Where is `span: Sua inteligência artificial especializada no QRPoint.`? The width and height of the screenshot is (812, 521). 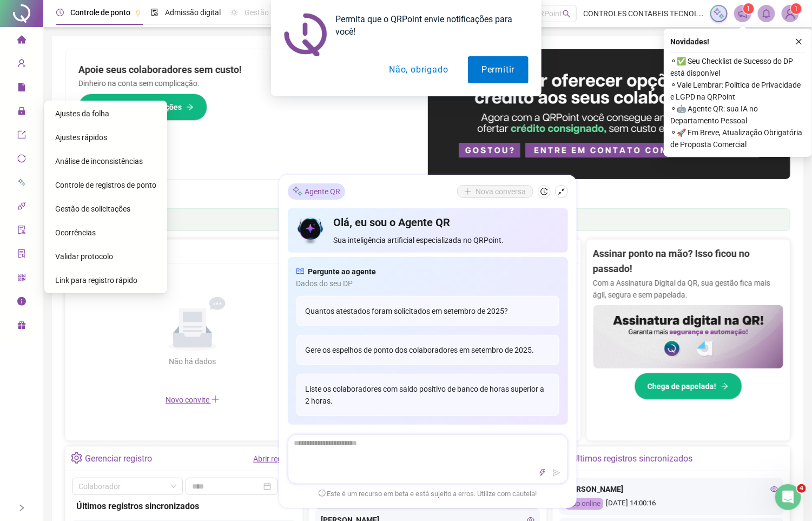
span: Sua inteligência artificial especializada no QRPoint. is located at coordinates (446, 240).